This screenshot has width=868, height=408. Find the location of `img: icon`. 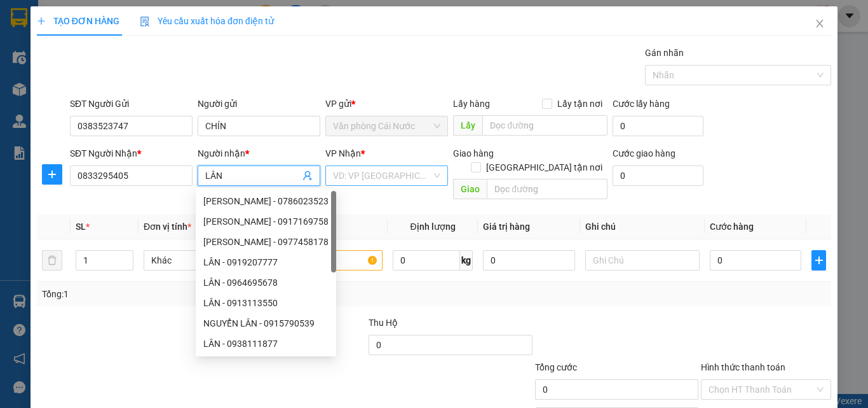

img: icon is located at coordinates (145, 22).